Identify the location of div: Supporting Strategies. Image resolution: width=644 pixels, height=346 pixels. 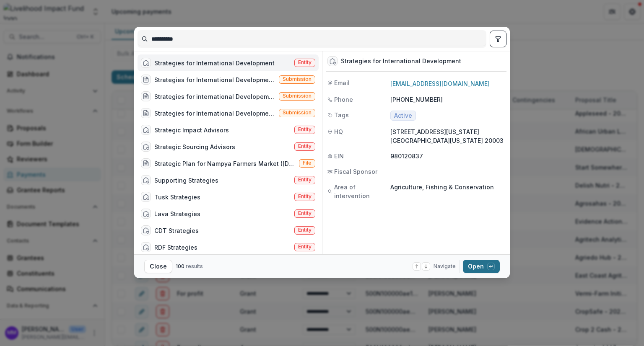
(186, 180).